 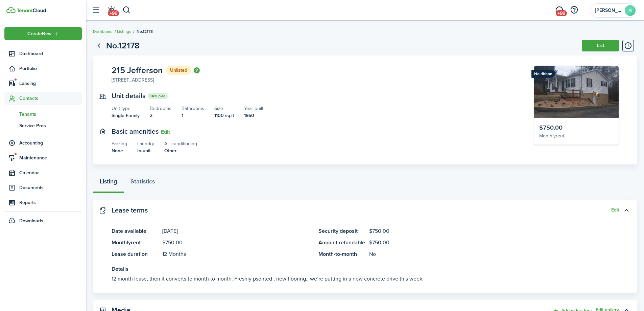 I want to click on panel-main-description: No, so click(x=494, y=255).